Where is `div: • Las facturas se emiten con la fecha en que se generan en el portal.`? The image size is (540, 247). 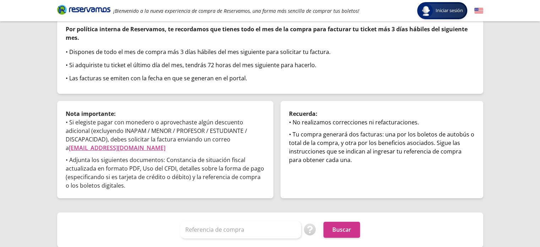 div: • Las facturas se emiten con la fecha en que se generan en el portal. is located at coordinates (270, 78).